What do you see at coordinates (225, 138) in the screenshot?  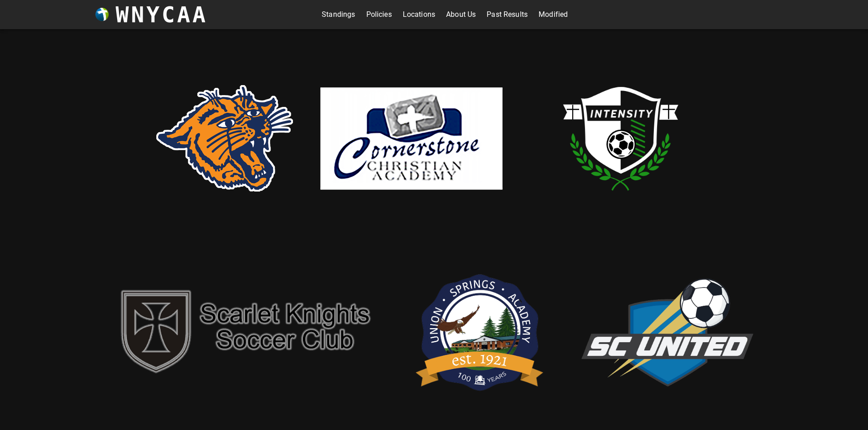 I see `img: rsd.png` at bounding box center [225, 138].